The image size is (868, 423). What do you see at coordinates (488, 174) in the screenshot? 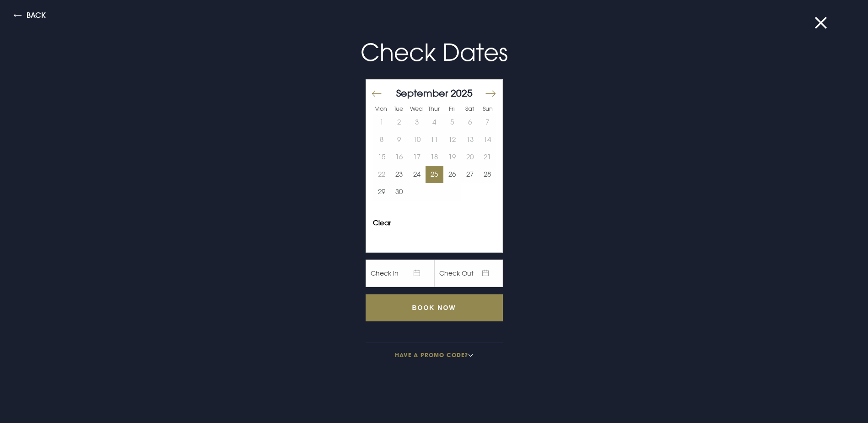
I see `td: Choose Sunday, September 28, 2025 as your start date.` at bounding box center [488, 174].